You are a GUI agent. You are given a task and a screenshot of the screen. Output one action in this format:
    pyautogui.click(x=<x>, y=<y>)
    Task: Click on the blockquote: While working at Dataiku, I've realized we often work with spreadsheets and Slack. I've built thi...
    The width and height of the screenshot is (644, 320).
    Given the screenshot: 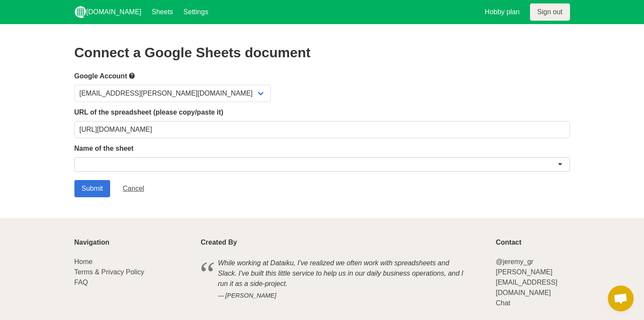 What is the action you would take?
    pyautogui.click(x=344, y=279)
    